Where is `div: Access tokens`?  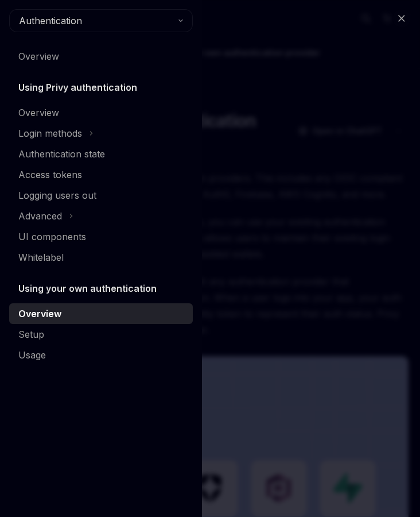
div: Access tokens is located at coordinates (50, 175).